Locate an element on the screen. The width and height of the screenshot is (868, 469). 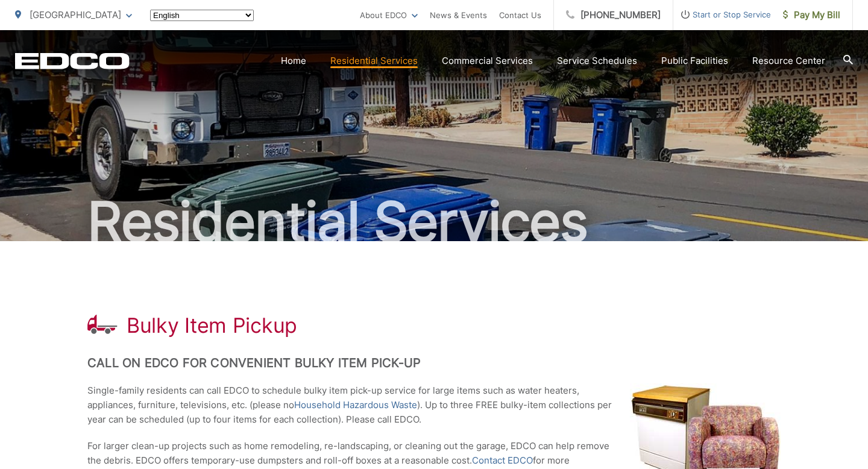
h2: Residential Services is located at coordinates (434, 221).